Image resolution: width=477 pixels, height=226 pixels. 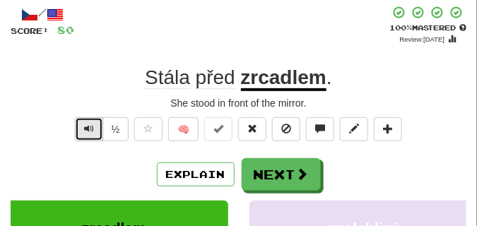 I want to click on button: Next, so click(x=281, y=174).